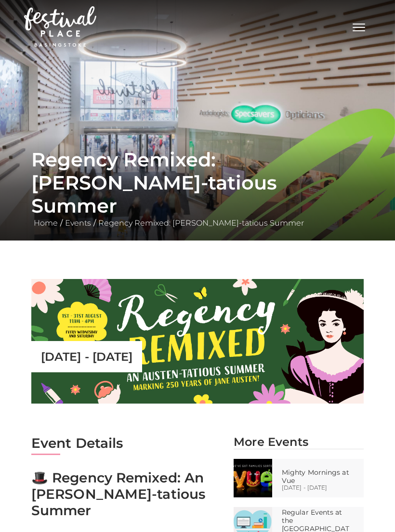 Image resolution: width=395 pixels, height=532 pixels. What do you see at coordinates (298, 442) in the screenshot?
I see `h2: More Events` at bounding box center [298, 442].